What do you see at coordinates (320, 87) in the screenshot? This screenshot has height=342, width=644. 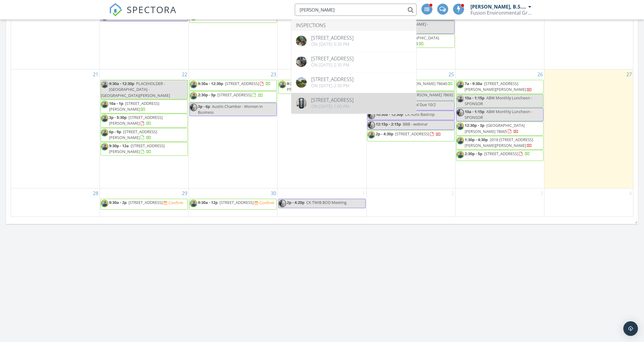 I see `span: 2002 Heritage Well Ln, Pflugerville 78660` at bounding box center [320, 87].